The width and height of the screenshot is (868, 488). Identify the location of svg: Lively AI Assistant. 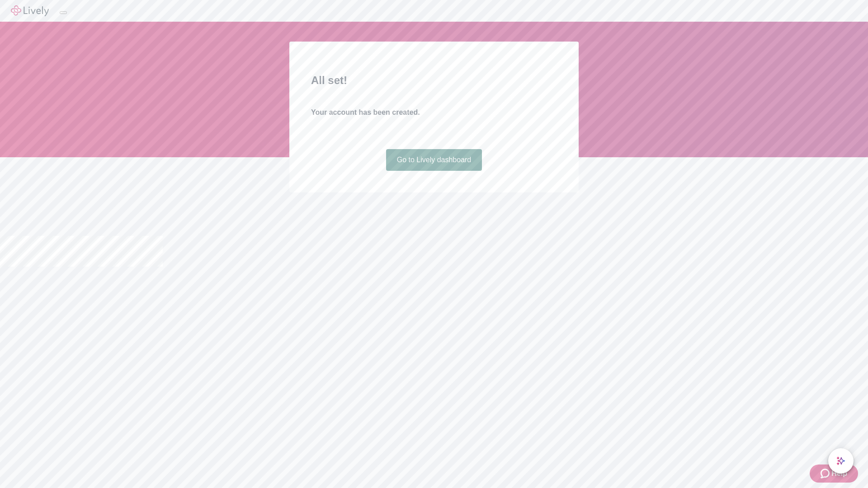
(841, 461).